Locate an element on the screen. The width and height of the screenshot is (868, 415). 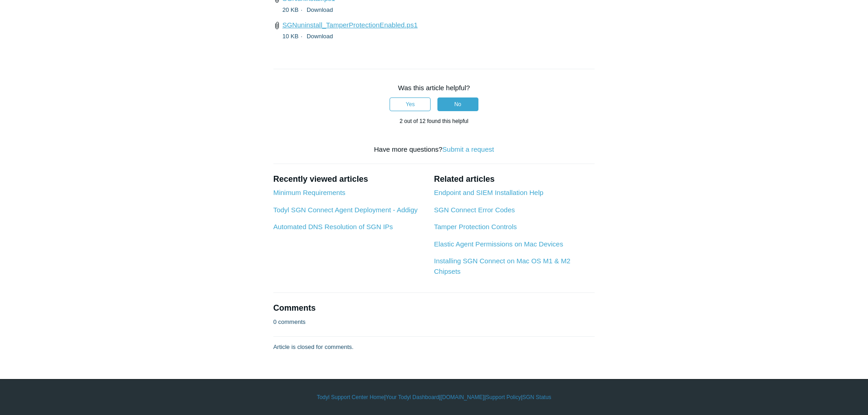
a: Submit a request is located at coordinates (468, 149).